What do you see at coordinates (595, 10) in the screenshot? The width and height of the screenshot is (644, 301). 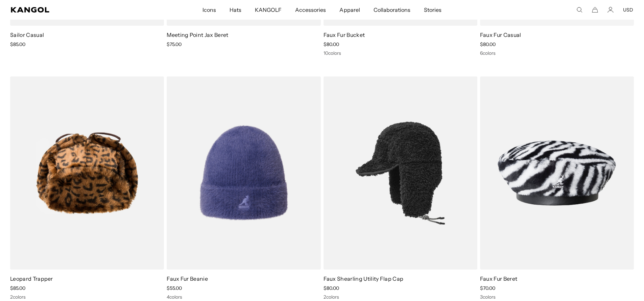 I see `button: Cart` at bounding box center [595, 10].